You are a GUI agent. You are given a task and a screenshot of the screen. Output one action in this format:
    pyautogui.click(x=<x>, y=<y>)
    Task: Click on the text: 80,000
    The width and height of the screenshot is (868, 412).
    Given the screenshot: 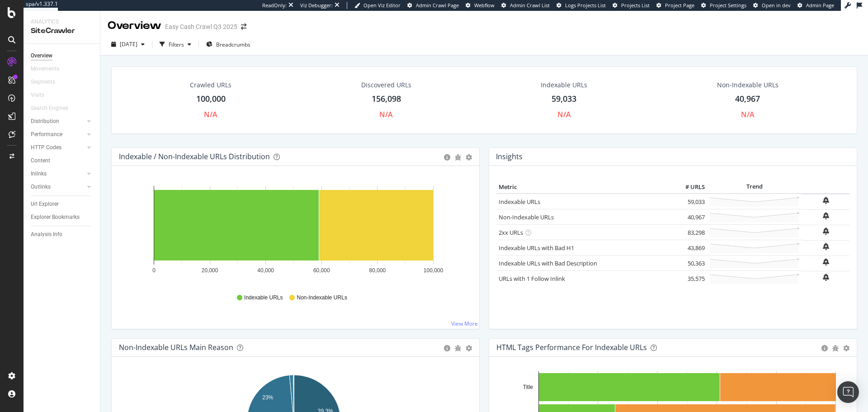 What is the action you would take?
    pyautogui.click(x=377, y=271)
    